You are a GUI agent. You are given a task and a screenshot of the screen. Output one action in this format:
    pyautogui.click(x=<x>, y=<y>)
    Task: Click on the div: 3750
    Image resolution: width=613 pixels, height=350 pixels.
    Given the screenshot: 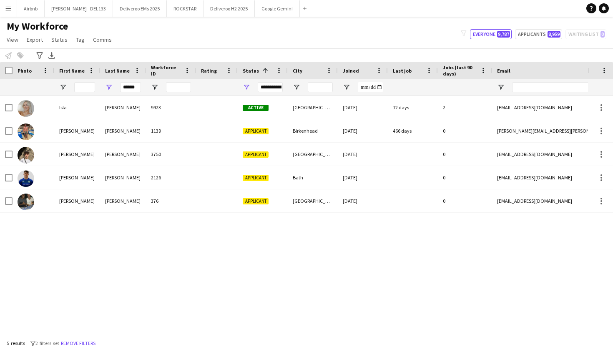 What is the action you would take?
    pyautogui.click(x=171, y=154)
    